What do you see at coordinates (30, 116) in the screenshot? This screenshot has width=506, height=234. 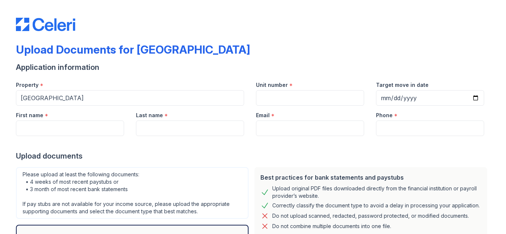 I see `label: First name` at bounding box center [30, 116].